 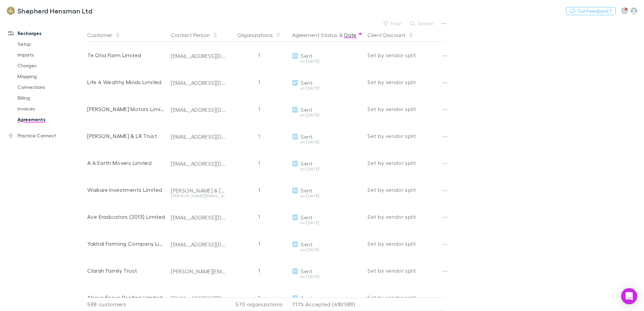 What do you see at coordinates (51, 55) in the screenshot?
I see `a: Imports` at bounding box center [51, 55].